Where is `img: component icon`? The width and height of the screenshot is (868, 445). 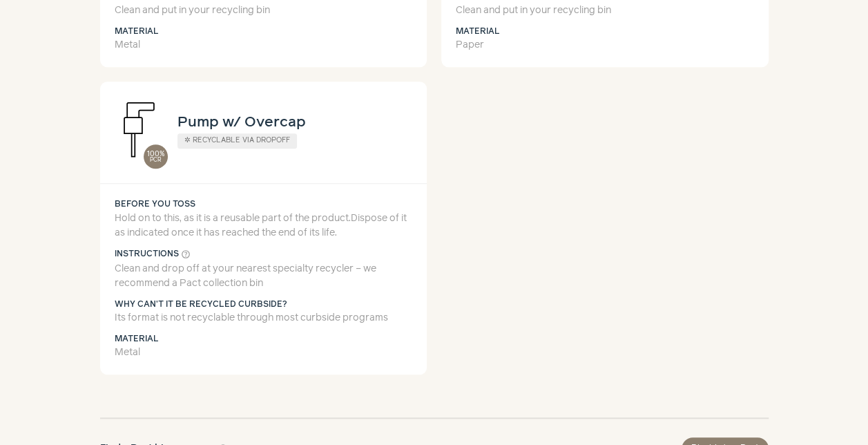 img: component icon is located at coordinates (139, 130).